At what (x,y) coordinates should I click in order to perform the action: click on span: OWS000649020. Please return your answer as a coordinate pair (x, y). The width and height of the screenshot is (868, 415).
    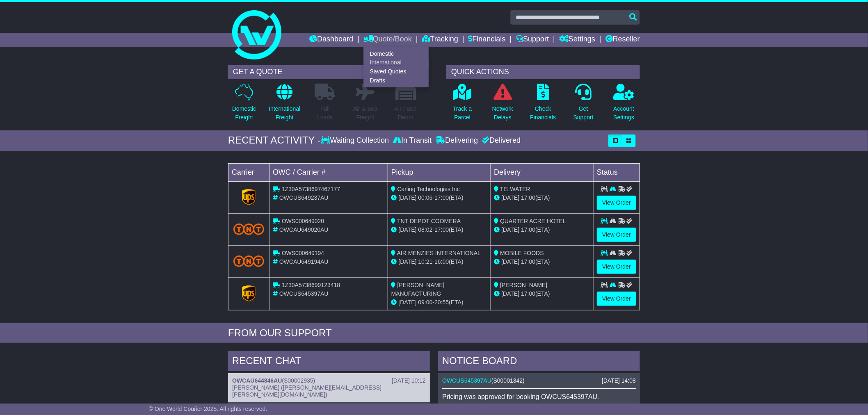
    Looking at the image, I should click on (303, 221).